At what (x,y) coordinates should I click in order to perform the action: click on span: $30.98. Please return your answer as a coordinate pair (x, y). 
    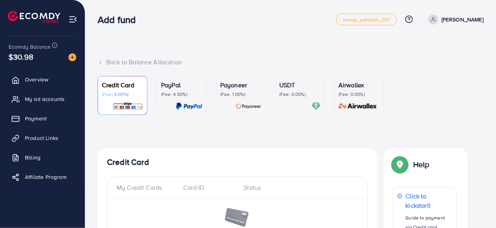
    Looking at the image, I should click on (21, 56).